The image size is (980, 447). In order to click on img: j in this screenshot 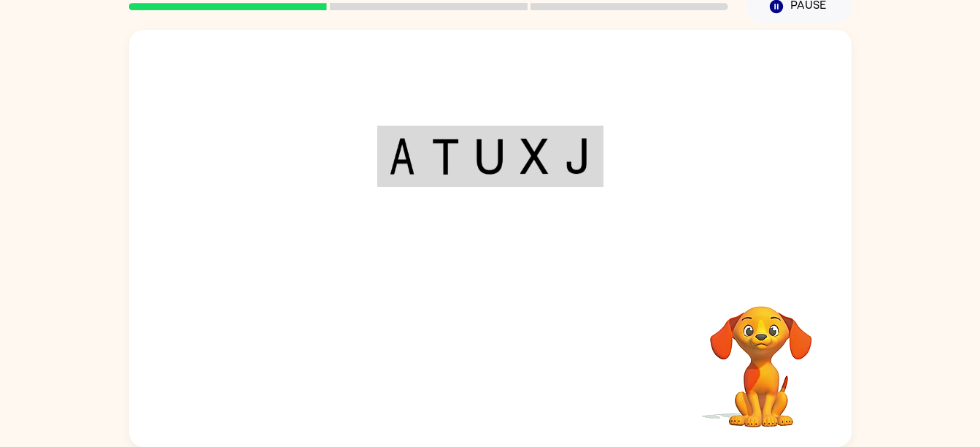, I will do `click(578, 156)`.